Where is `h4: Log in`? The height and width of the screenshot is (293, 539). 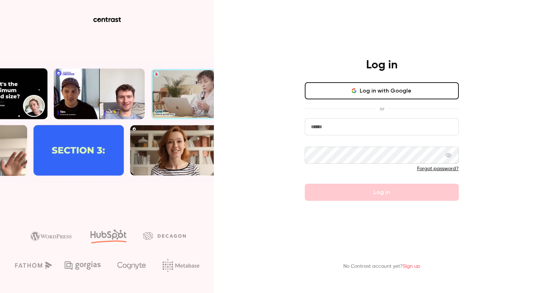 h4: Log in is located at coordinates (382, 65).